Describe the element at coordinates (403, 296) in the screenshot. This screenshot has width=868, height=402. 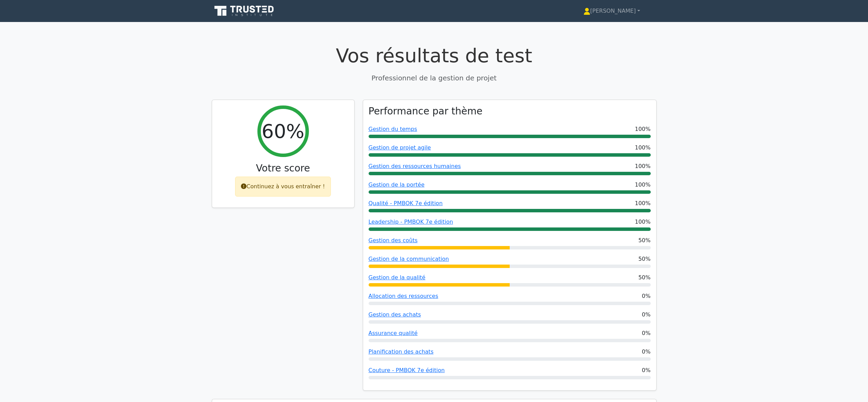
I see `font: Allocation des ressources` at that location.